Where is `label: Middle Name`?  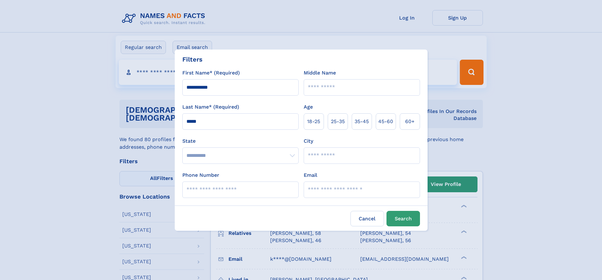
label: Middle Name is located at coordinates (320, 73).